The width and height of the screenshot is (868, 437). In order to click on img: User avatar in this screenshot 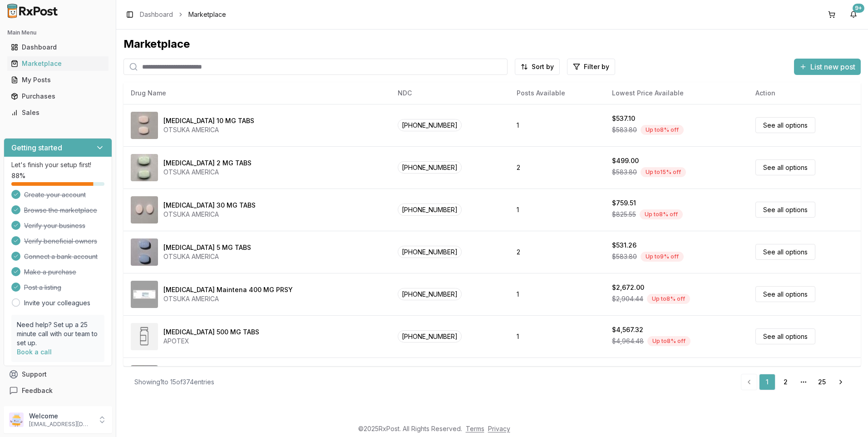, I will do `click(16, 420)`.